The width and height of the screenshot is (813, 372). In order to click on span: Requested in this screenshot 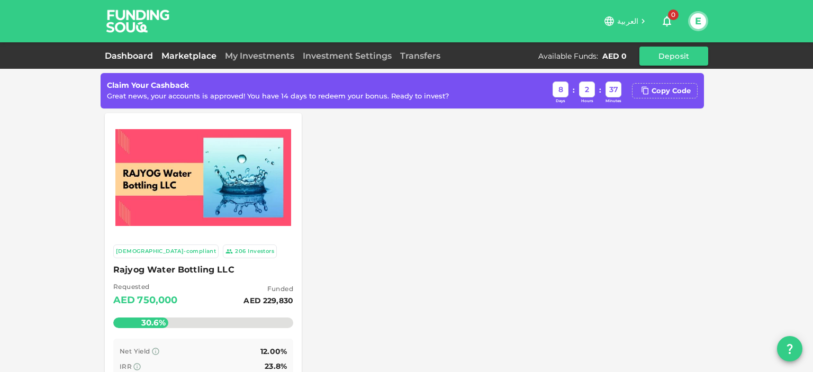, I will do `click(146, 287)`.